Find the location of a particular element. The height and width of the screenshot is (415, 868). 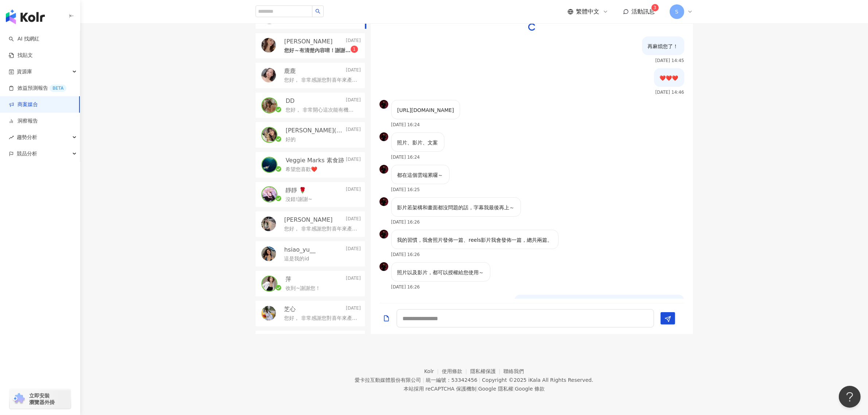

p: 影片若架構和畫面都沒問題的話，字幕我最後再上～ is located at coordinates (456, 208).